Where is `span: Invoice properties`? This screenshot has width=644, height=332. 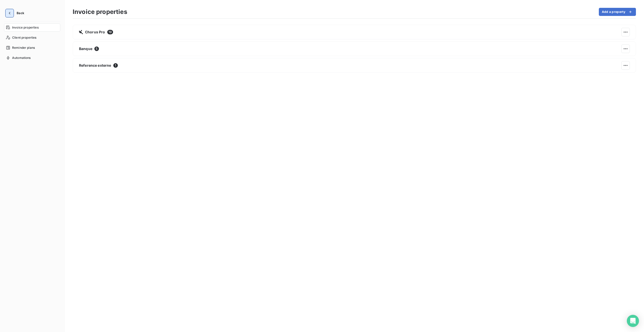 span: Invoice properties is located at coordinates (25, 28).